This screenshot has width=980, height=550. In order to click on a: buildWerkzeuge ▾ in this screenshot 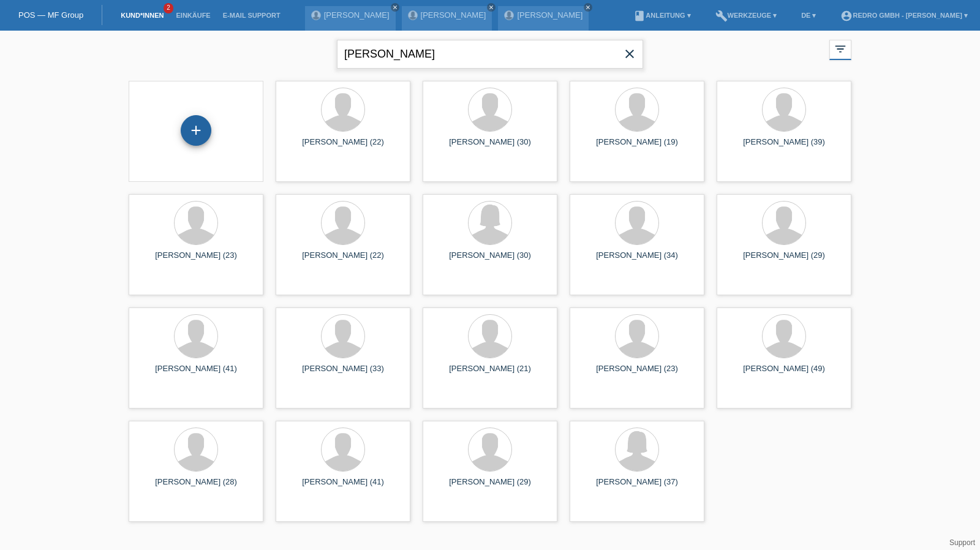, I will do `click(746, 15)`.